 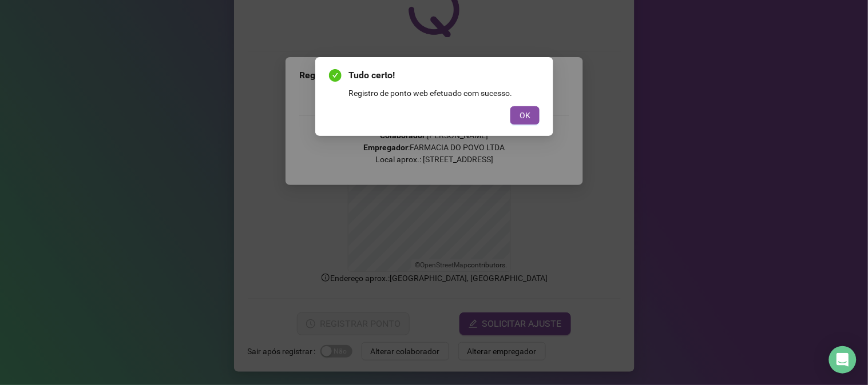 What do you see at coordinates (444, 93) in the screenshot?
I see `div: Registro de ponto web efetuado com sucesso.` at bounding box center [444, 93].